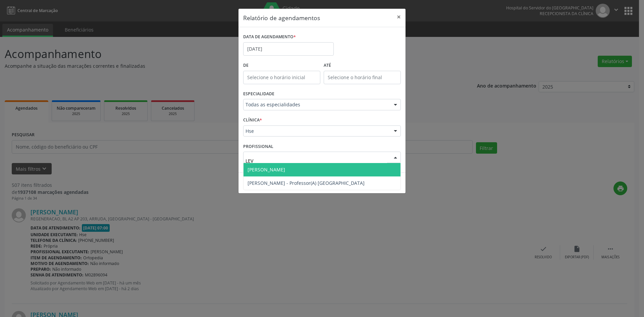 The image size is (644, 317). Describe the element at coordinates (259, 94) in the screenshot. I see `label: ESPECIALIDADE` at that location.